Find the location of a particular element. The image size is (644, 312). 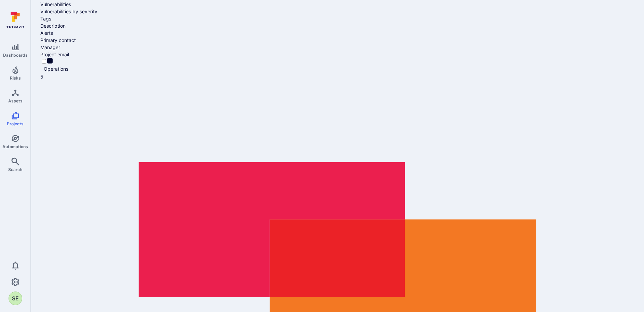

span: Assets is located at coordinates (15, 101).